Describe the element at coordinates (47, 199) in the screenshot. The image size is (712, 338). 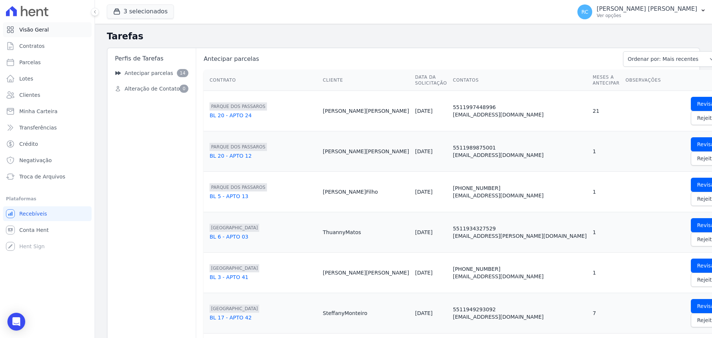
I see `div: Plataformas` at that location.